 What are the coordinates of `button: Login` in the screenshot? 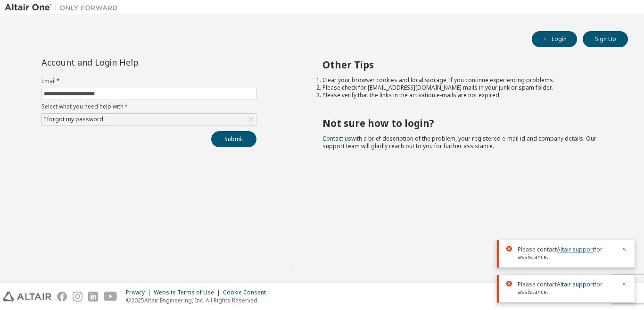 It's located at (554, 39).